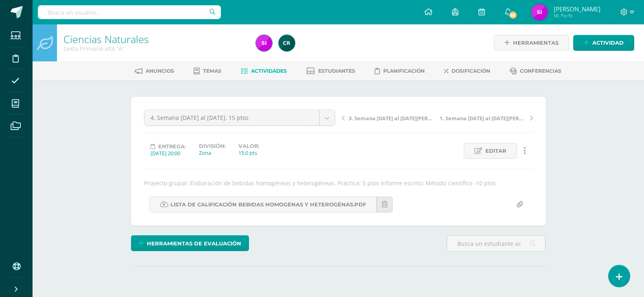  What do you see at coordinates (496, 243) in the screenshot?
I see `input: Busca un estudiante aquí...` at bounding box center [496, 243].